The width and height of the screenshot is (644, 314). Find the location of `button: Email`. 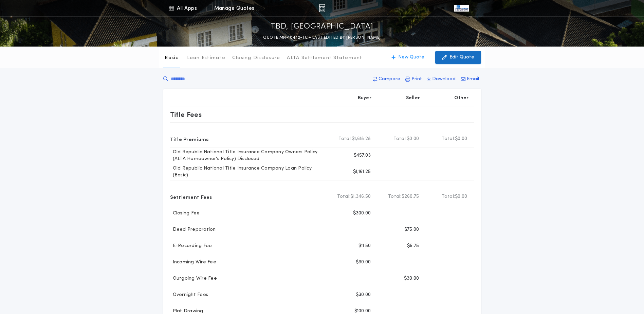

button: Email is located at coordinates (470, 79).